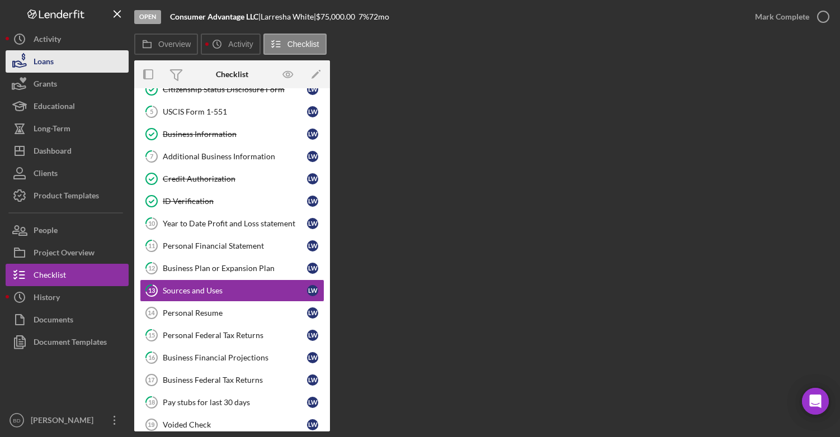 This screenshot has height=437, width=840. I want to click on tspan: 7, so click(152, 156).